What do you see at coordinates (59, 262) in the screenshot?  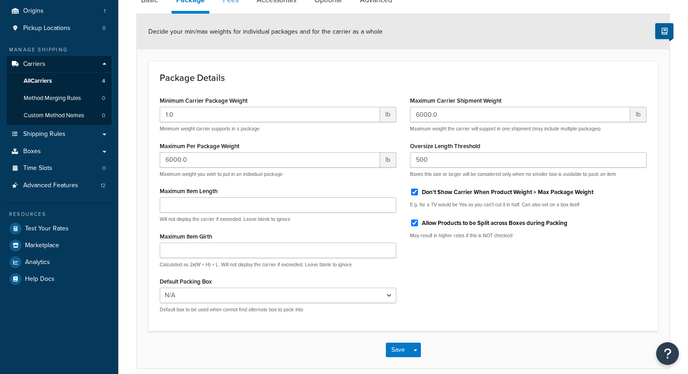 I see `a: Analytics` at bounding box center [59, 262].